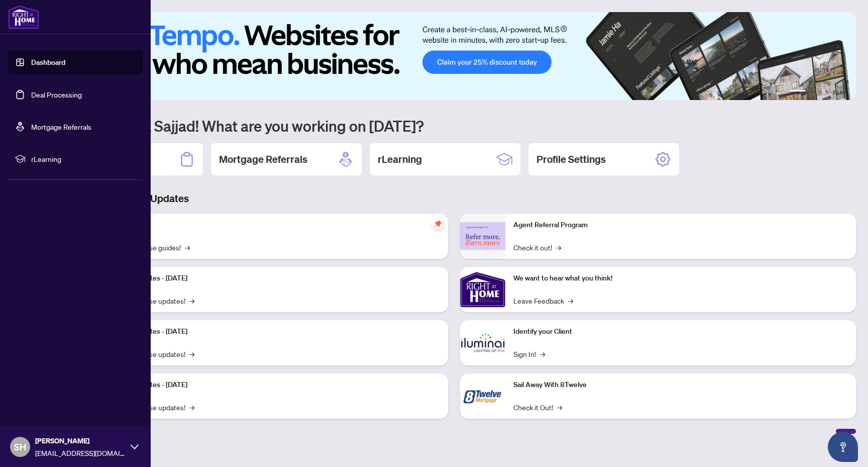 The width and height of the screenshot is (868, 467). What do you see at coordinates (843, 447) in the screenshot?
I see `button: Open asap` at bounding box center [843, 447].